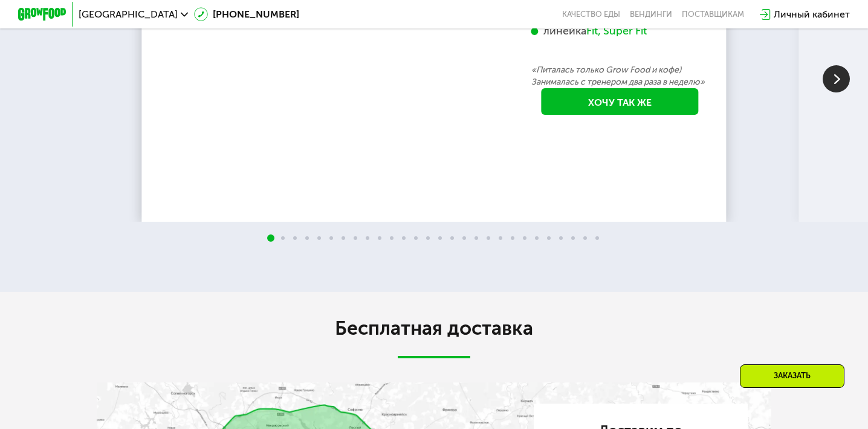 The height and width of the screenshot is (429, 868). I want to click on div: поставщикам, so click(712, 14).